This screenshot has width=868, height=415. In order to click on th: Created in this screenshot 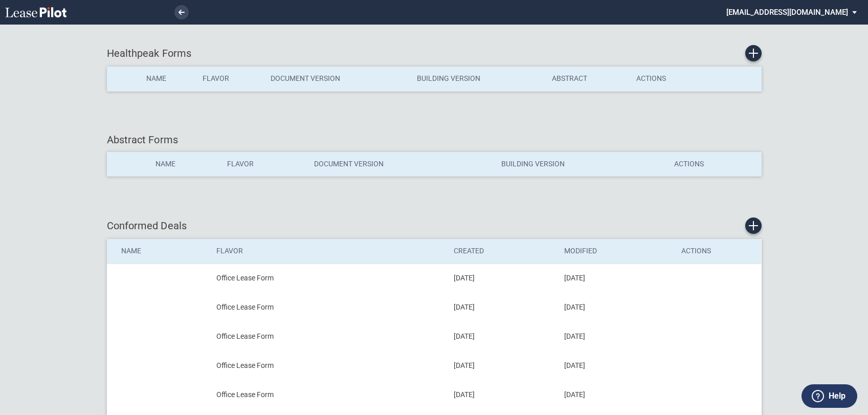, I will do `click(502, 252)`.